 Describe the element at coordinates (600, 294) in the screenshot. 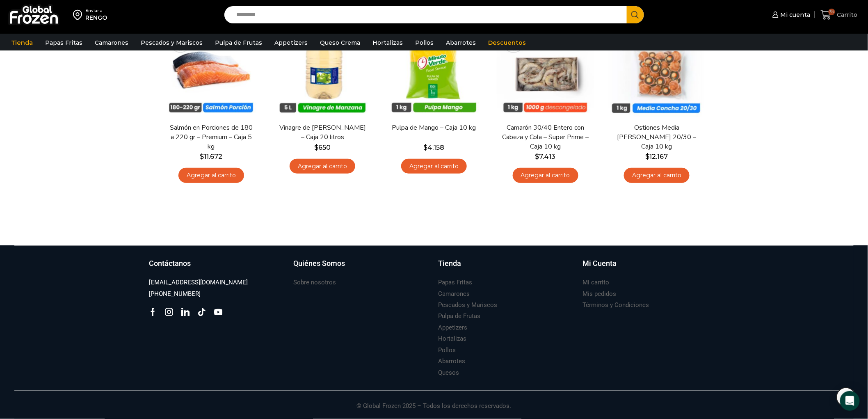

I see `h3: Mis pedidos` at that location.